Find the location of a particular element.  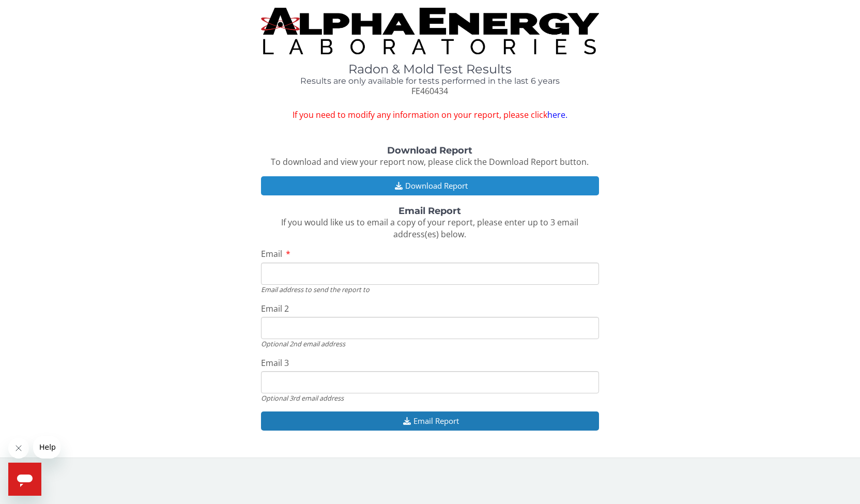

span: Email is located at coordinates (271, 254).